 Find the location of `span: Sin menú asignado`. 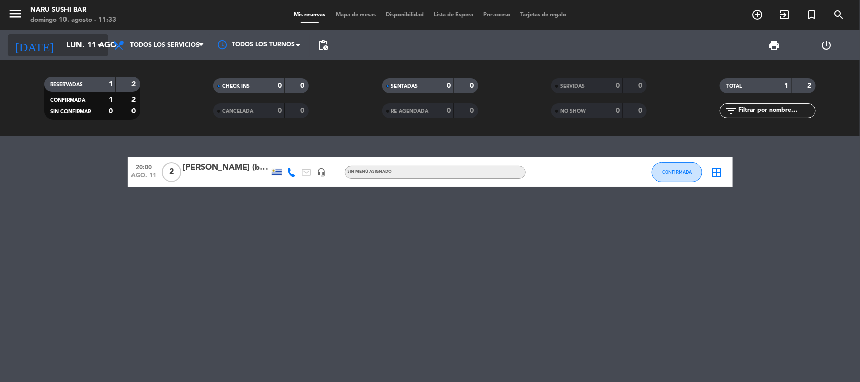

span: Sin menú asignado is located at coordinates (370, 172).